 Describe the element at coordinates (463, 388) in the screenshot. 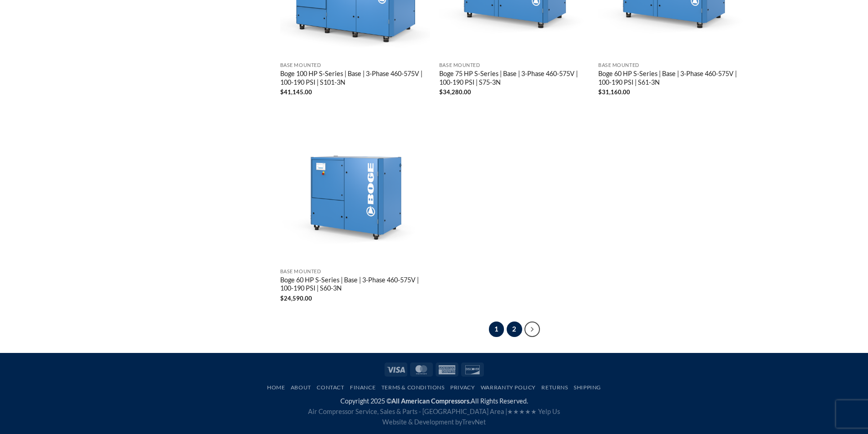

I see `a: Privacy` at that location.